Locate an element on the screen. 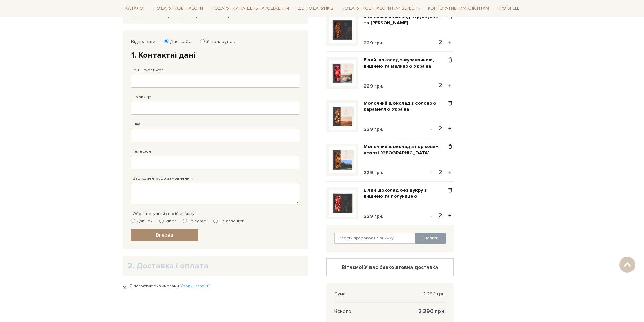 The height and width of the screenshot is (322, 644). label: Ваш коментар до замовлення. is located at coordinates (162, 178).